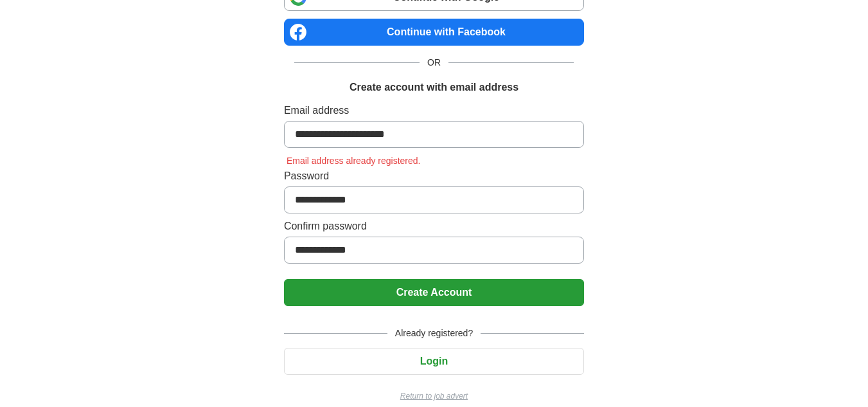 The height and width of the screenshot is (407, 868). What do you see at coordinates (434, 63) in the screenshot?
I see `span: OR` at bounding box center [434, 63].